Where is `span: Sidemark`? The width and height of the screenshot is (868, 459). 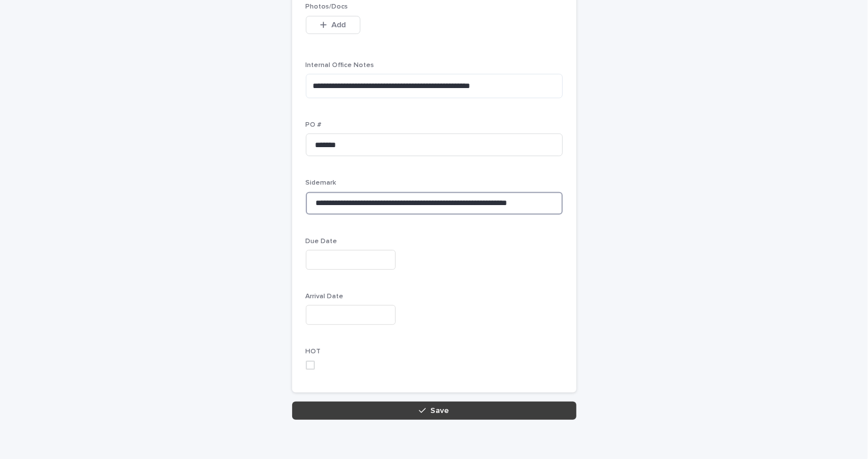
span: Sidemark is located at coordinates (321, 183).